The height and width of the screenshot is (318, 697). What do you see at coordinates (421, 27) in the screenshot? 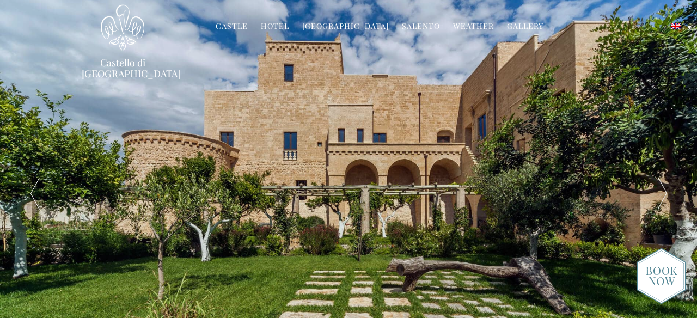
I see `a: Salento` at bounding box center [421, 27].